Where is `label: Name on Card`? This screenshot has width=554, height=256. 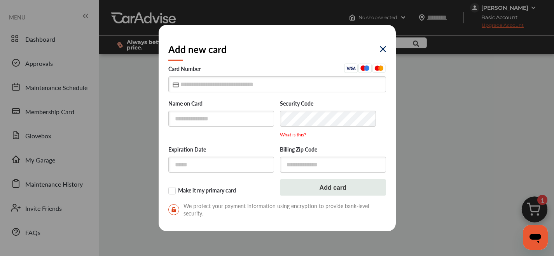
label: Name on Card is located at coordinates (221, 104).